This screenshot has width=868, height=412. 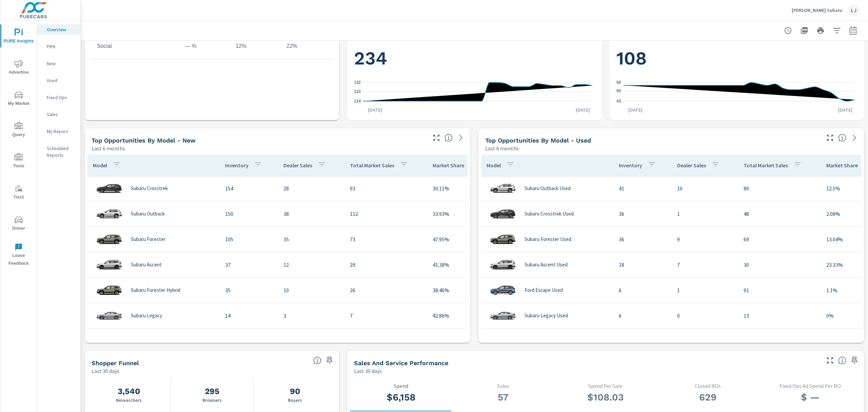 I want to click on h1: 108, so click(x=737, y=59).